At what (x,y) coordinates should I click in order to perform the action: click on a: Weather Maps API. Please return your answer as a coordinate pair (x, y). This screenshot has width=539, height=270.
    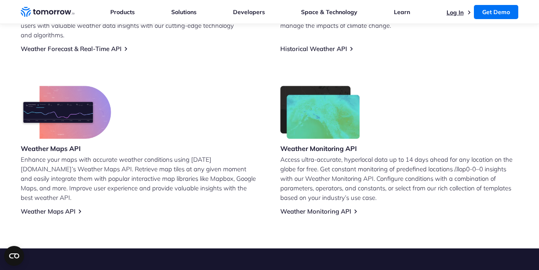
    Looking at the image, I should click on (48, 211).